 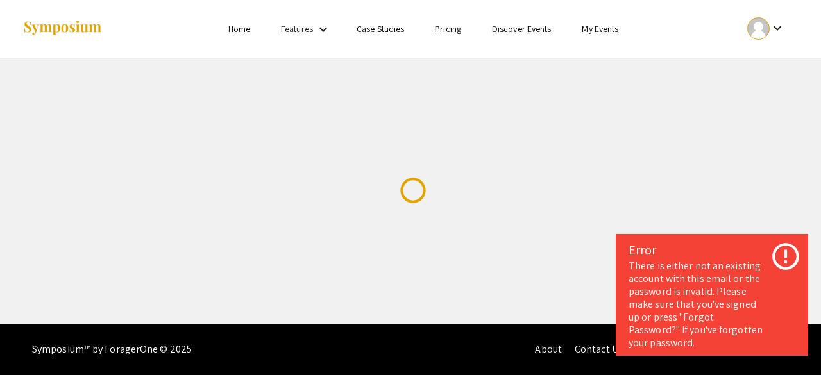 I want to click on a: Home, so click(x=239, y=29).